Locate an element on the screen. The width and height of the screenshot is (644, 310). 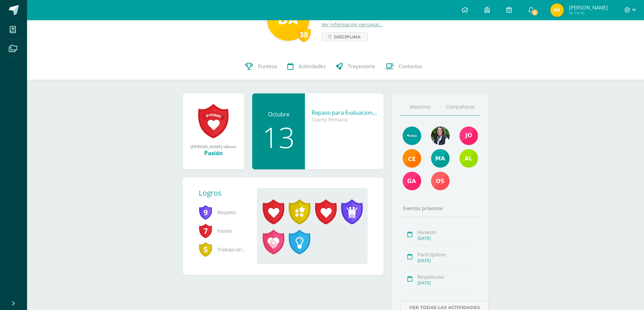
div: Cuarto Primaria is located at coordinates (344, 120).